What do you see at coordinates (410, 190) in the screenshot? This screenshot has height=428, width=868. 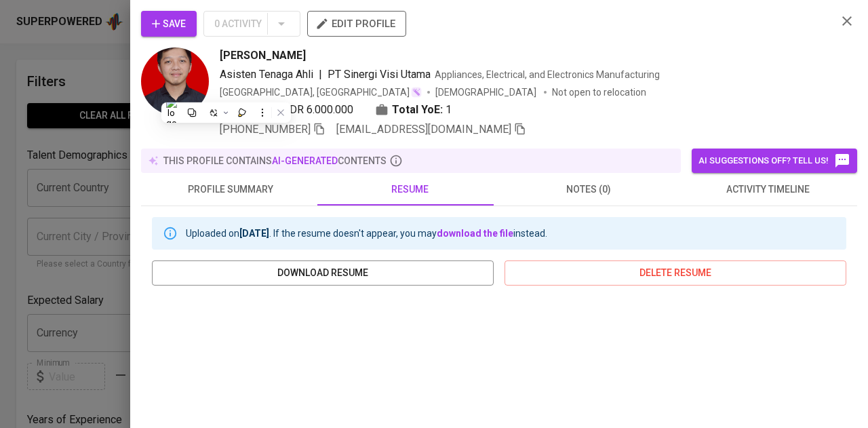 I see `span: resume` at bounding box center [410, 190].